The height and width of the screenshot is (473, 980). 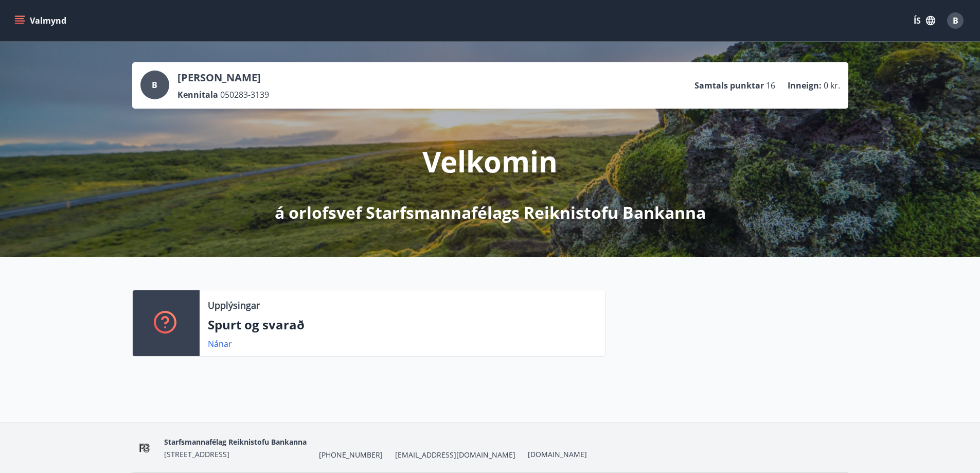 I want to click on a: Nánar, so click(x=220, y=344).